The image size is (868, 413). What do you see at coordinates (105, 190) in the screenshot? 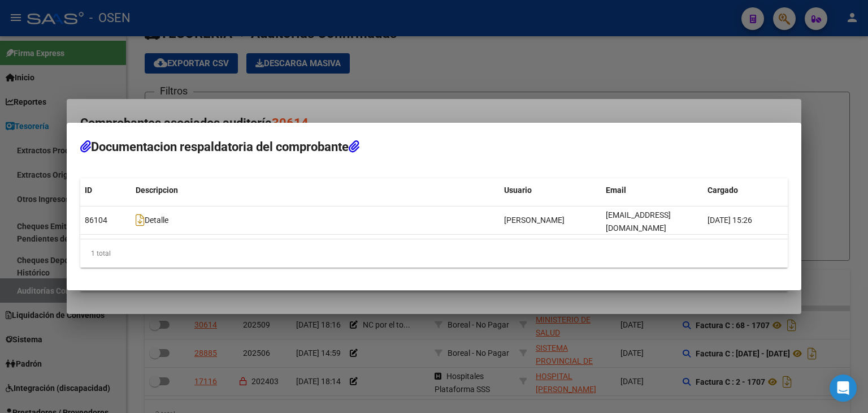
I see `datatable-header-cell: ID` at bounding box center [105, 190].